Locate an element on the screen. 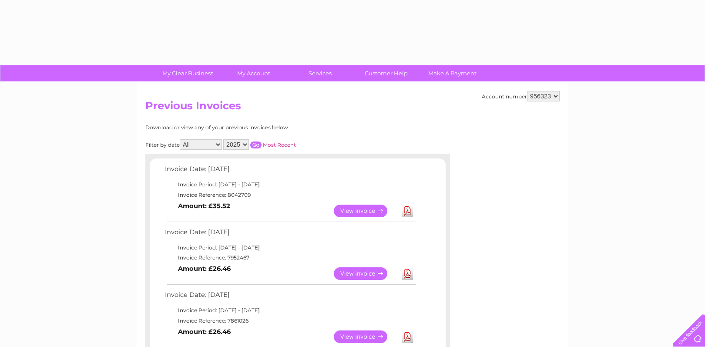 This screenshot has height=347, width=705. div: Download or view any of your previous invoices below. is located at coordinates (259, 128).